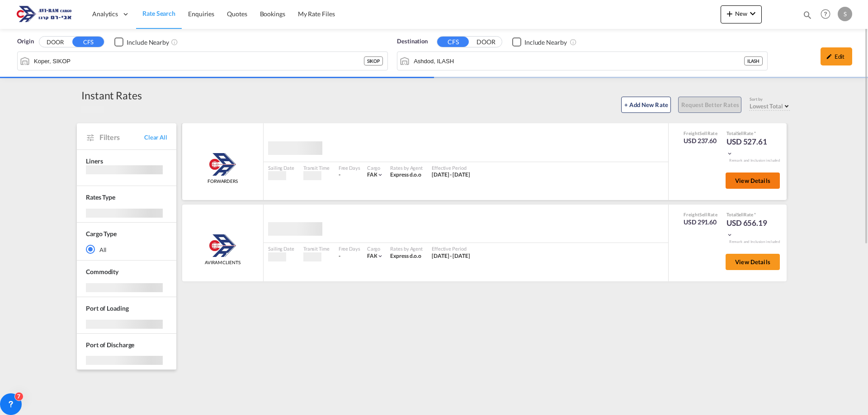 The width and height of the screenshot is (868, 415). I want to click on div: SIKOP, so click(373, 61).